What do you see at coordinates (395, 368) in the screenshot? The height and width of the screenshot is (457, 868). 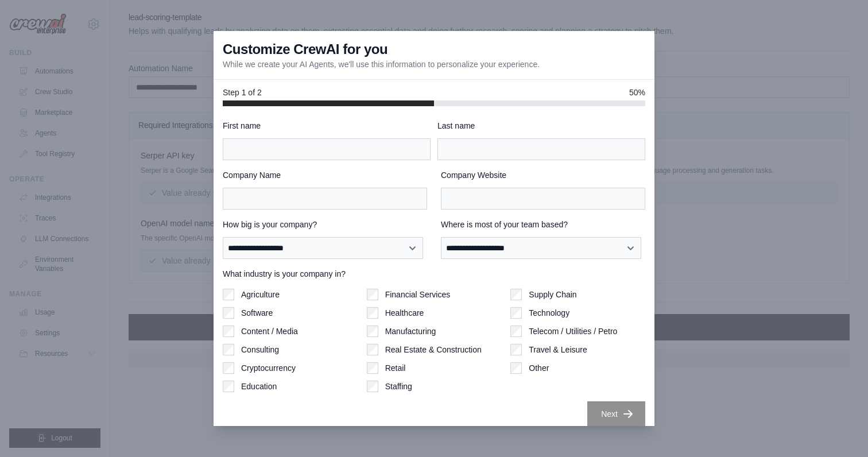 I see `label: Retail` at bounding box center [395, 368].